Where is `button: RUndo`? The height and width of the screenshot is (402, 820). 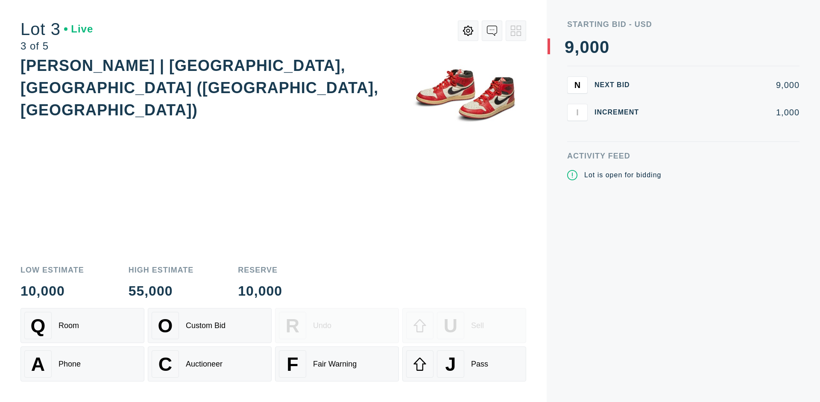
button: RUndo is located at coordinates (337, 326).